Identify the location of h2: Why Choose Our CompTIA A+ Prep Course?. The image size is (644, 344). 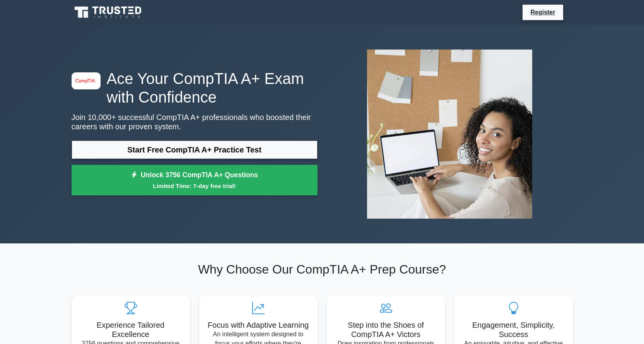
(322, 269).